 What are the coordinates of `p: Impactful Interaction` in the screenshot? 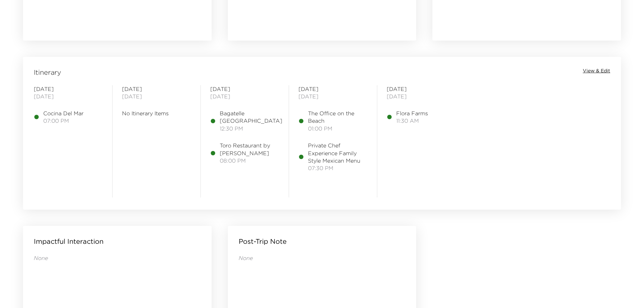 It's located at (69, 241).